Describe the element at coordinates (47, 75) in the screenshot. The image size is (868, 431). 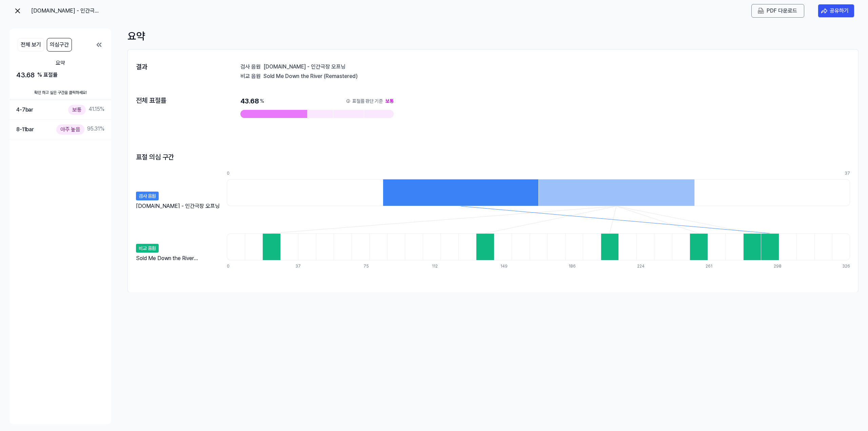
I see `div: % 표절률` at that location.